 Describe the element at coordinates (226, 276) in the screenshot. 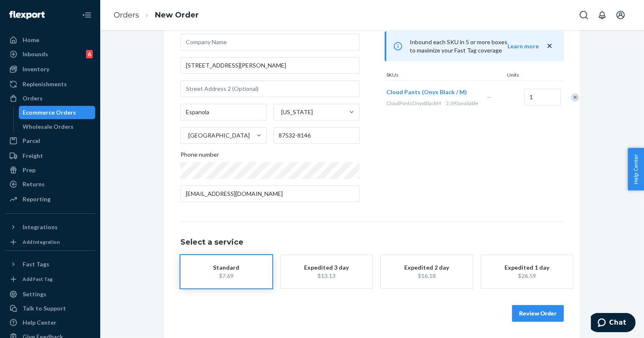

I see `div: $7.69` at that location.